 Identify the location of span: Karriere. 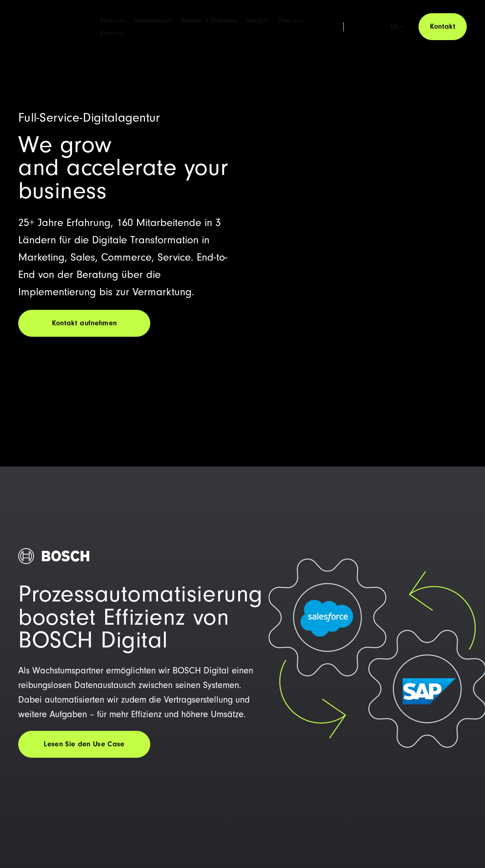
(112, 33).